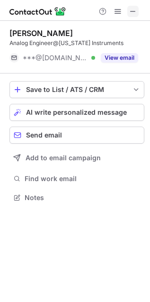 The width and height of the screenshot is (150, 302). I want to click on button: Find work email, so click(77, 179).